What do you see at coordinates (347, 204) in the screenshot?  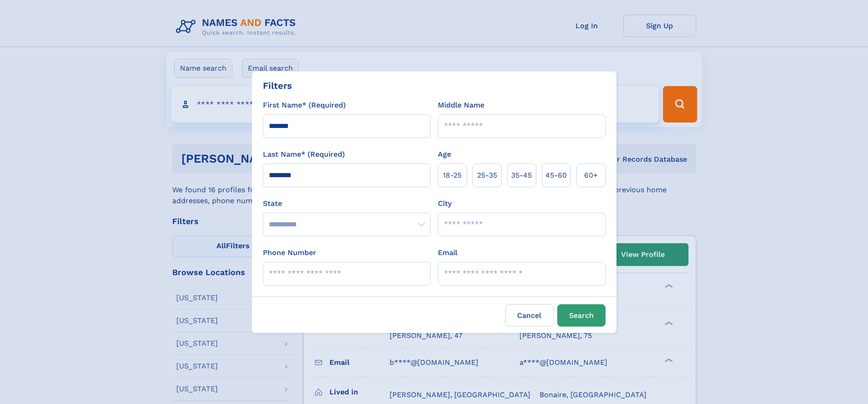 I see `label: State` at bounding box center [347, 204].